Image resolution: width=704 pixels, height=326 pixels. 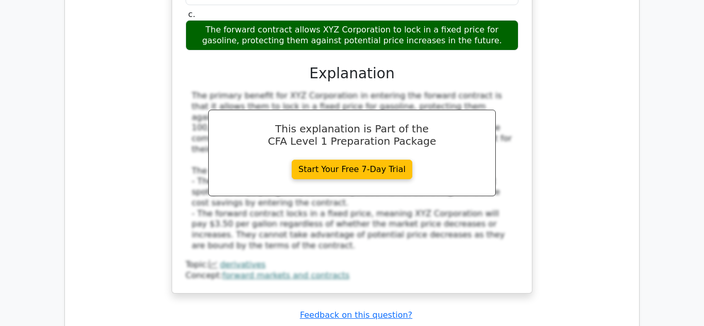 What do you see at coordinates (352, 171) in the screenshot?
I see `div: The primary benefit for XYZ Corporation in entering the forward contract is that it allows them t...` at bounding box center [352, 171].